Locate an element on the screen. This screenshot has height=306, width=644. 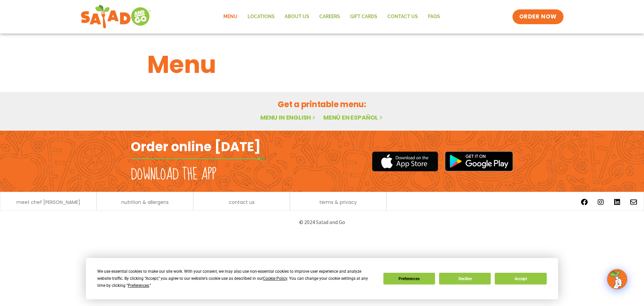
a: Menú en español is located at coordinates (354, 117).